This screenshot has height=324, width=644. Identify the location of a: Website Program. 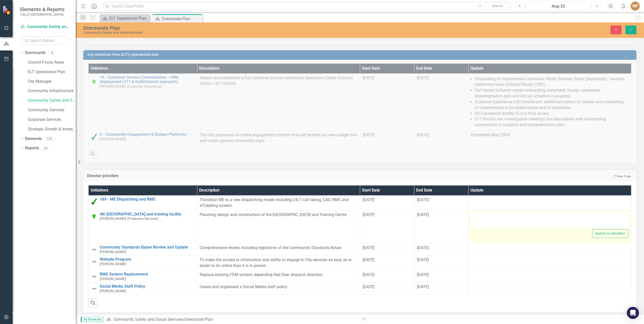
(147, 260).